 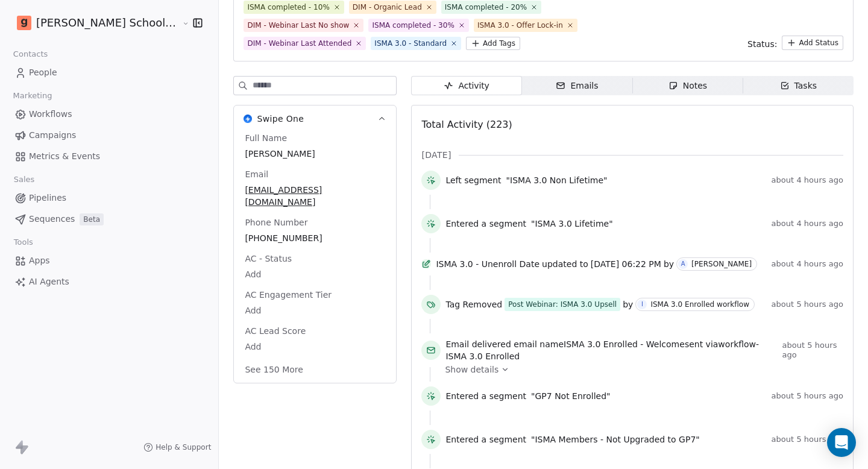 What do you see at coordinates (265, 138) in the screenshot?
I see `span: Full Name` at bounding box center [265, 138].